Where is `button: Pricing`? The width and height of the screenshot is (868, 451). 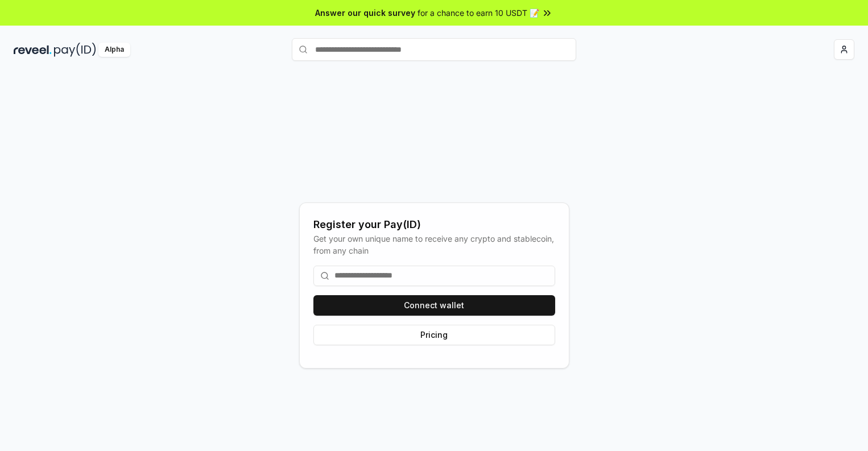
button: Pricing is located at coordinates (434, 335).